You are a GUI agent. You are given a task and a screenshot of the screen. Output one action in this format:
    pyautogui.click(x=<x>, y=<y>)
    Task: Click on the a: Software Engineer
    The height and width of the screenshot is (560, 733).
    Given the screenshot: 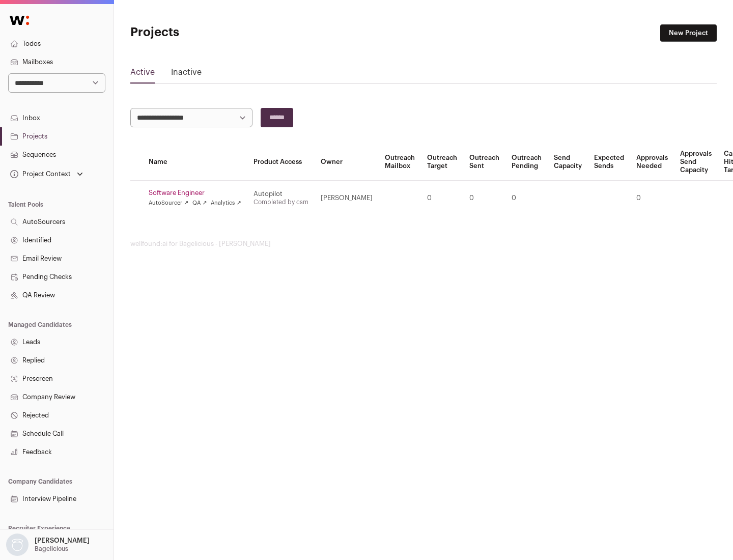 What is the action you would take?
    pyautogui.click(x=195, y=193)
    